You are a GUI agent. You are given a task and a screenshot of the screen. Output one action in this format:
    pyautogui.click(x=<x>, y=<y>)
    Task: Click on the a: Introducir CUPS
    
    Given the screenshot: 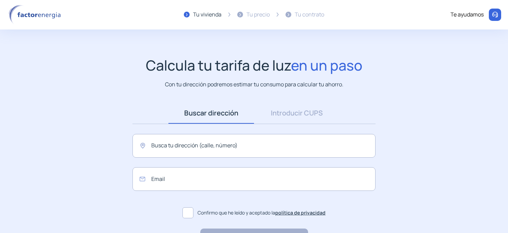 What is the action you would take?
    pyautogui.click(x=297, y=113)
    